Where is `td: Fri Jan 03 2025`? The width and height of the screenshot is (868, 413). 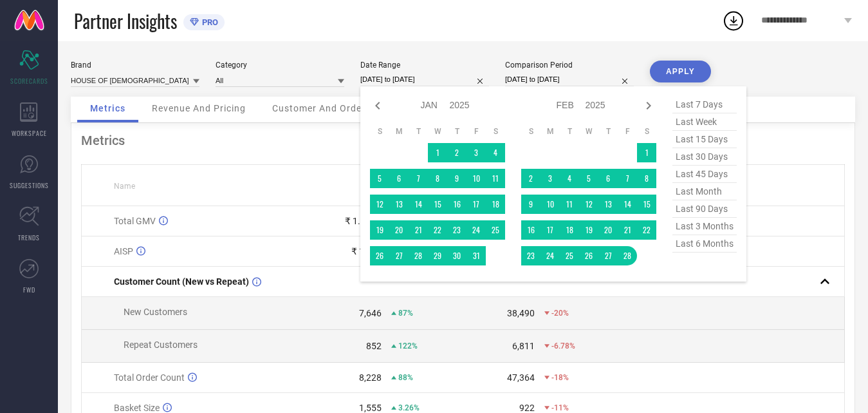
td: Fri Jan 03 2025 is located at coordinates (476, 153).